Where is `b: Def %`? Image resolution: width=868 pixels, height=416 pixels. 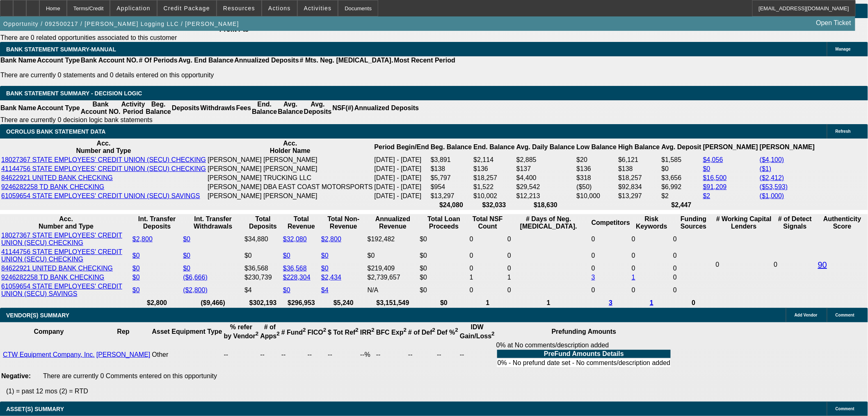 b: Def % is located at coordinates (448, 331).